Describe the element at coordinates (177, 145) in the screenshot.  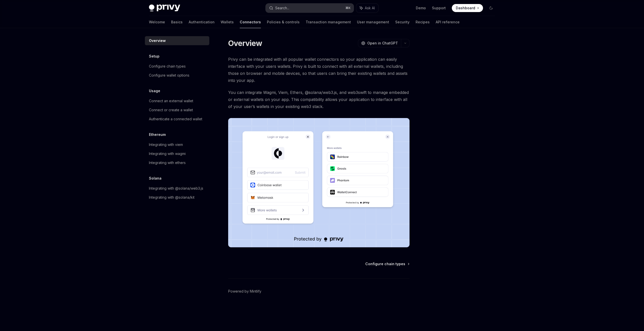
I see `a: Integrating with viem` at that location.